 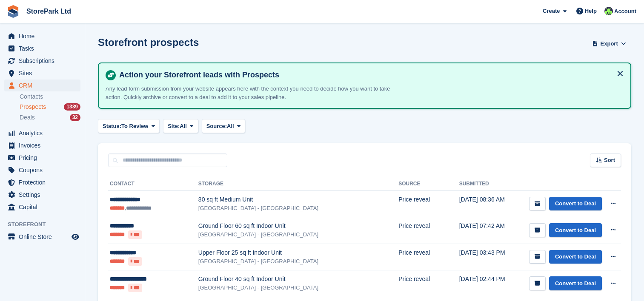 I want to click on span: Source:, so click(x=217, y=126).